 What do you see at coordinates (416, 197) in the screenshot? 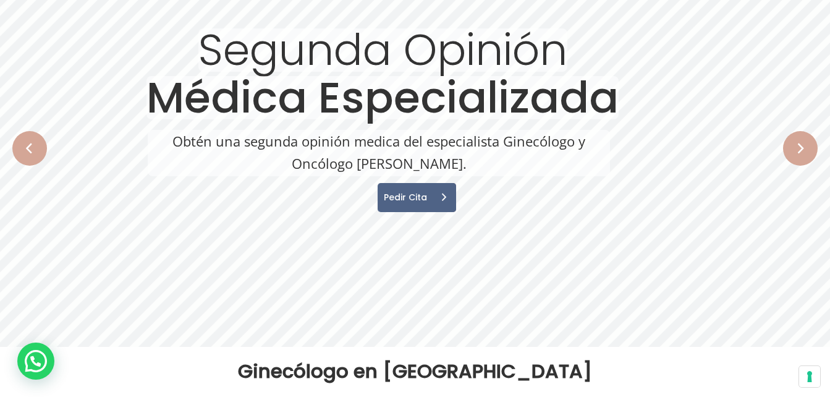
I see `a: Pedir Cita` at bounding box center [416, 197].